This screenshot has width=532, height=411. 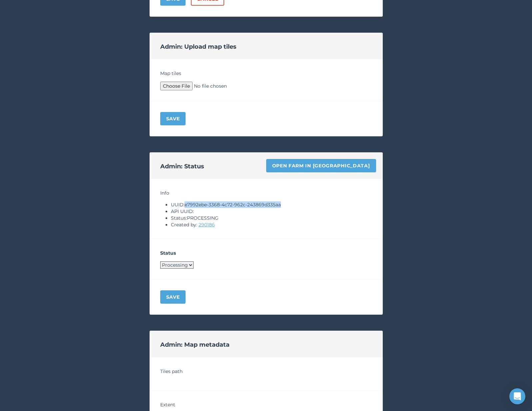 I want to click on h2: Admin: Upload map tiles, so click(x=198, y=47).